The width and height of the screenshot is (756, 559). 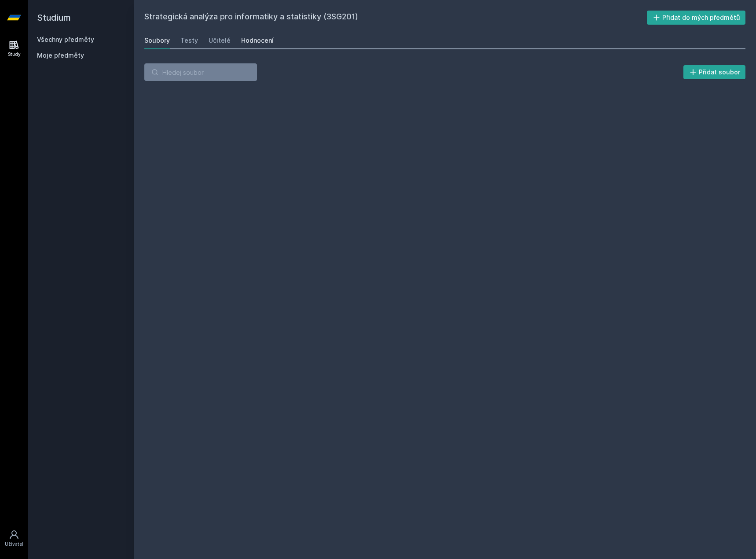 I want to click on a: Study, so click(x=14, y=49).